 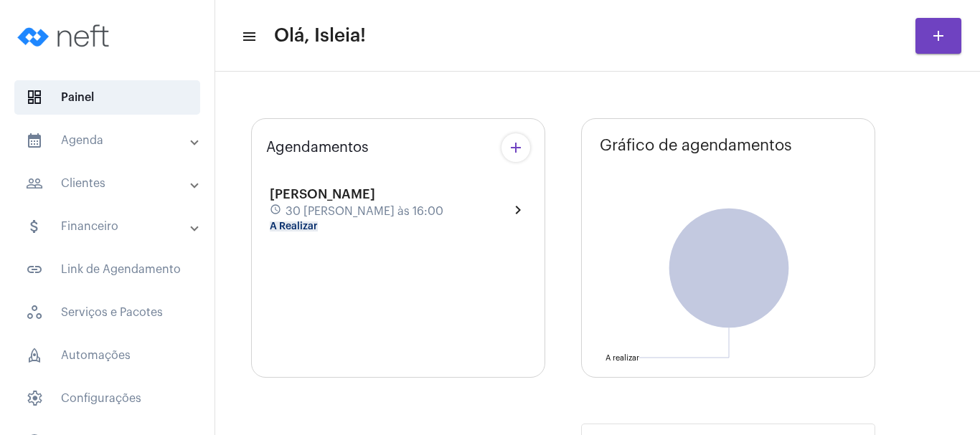 What do you see at coordinates (111, 183) in the screenshot?
I see `mat-expansion-panel-header: sidenav iconClientes` at bounding box center [111, 183].